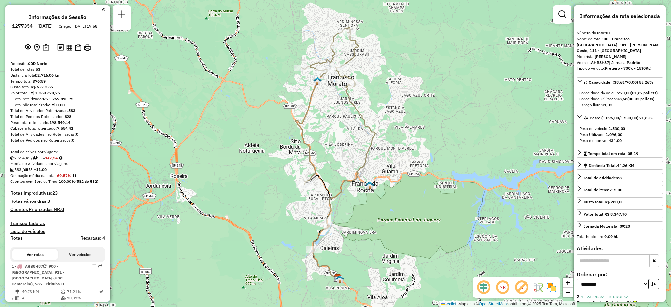 The height and width of the screenshot is (307, 671). Describe the element at coordinates (620, 69) in the screenshot. I see `div: Tipo do veículo:` at that location.